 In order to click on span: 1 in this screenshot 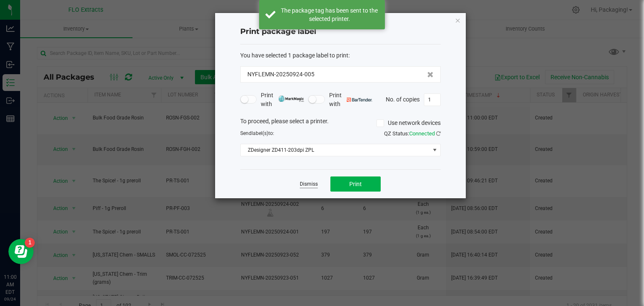, I will do `click(5, 5)`.